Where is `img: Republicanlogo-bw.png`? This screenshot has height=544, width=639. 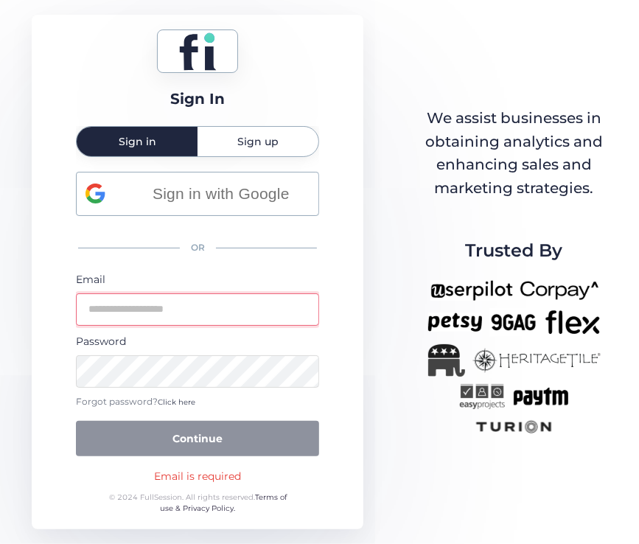 img: Republicanlogo-bw.png is located at coordinates (447, 360).